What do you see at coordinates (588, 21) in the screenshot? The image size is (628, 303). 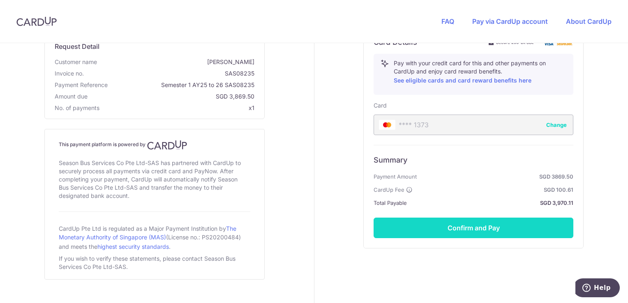 I see `a: About CardUp` at bounding box center [588, 21].